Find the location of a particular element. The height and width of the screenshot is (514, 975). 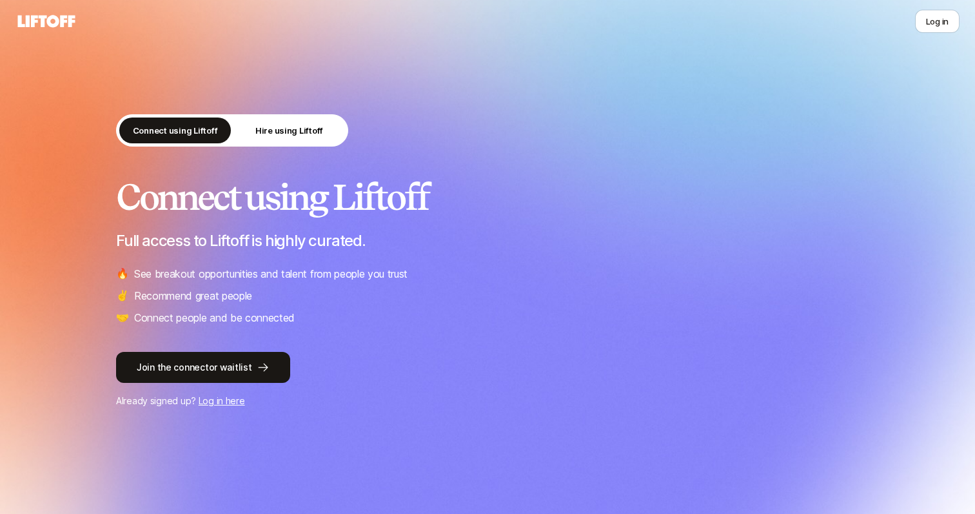

p: Recommend great people is located at coordinates (193, 295).